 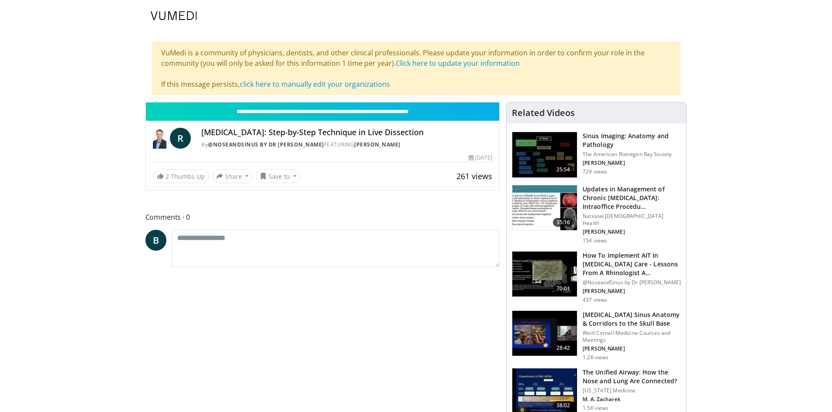 I want to click on h3: The Unified Airway: How the Nose and Lung Are Connected?, so click(x=631, y=377).